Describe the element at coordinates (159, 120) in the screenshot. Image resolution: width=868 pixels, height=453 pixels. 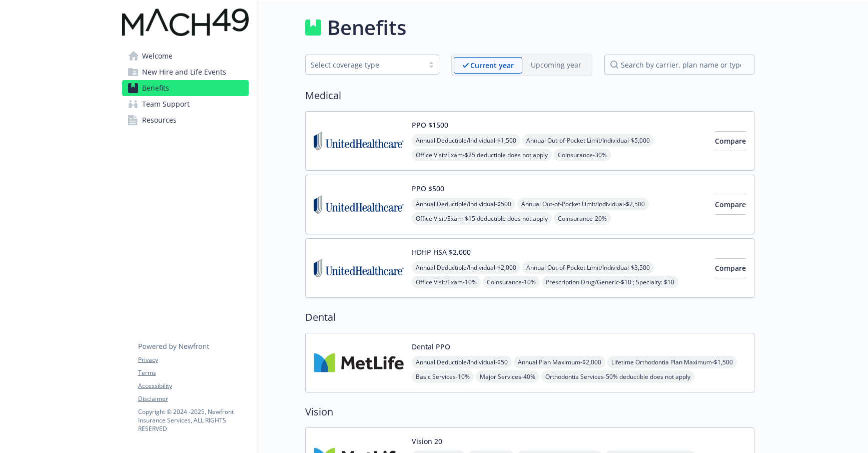
I see `span: Resources` at that location.